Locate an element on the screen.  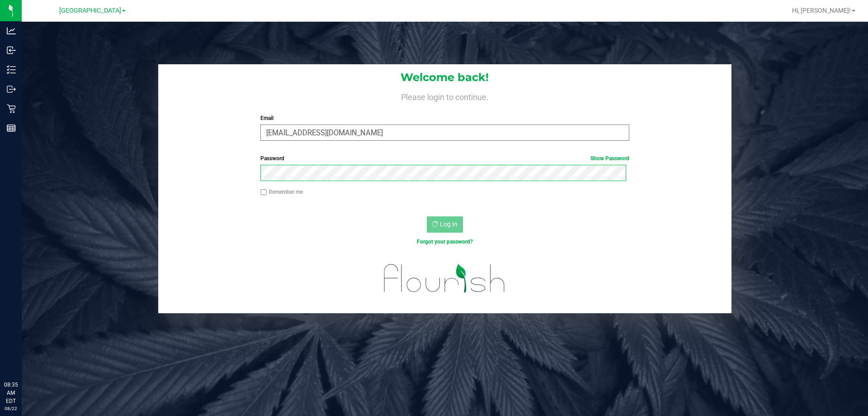
inline-svg: Retail is located at coordinates (12, 108).